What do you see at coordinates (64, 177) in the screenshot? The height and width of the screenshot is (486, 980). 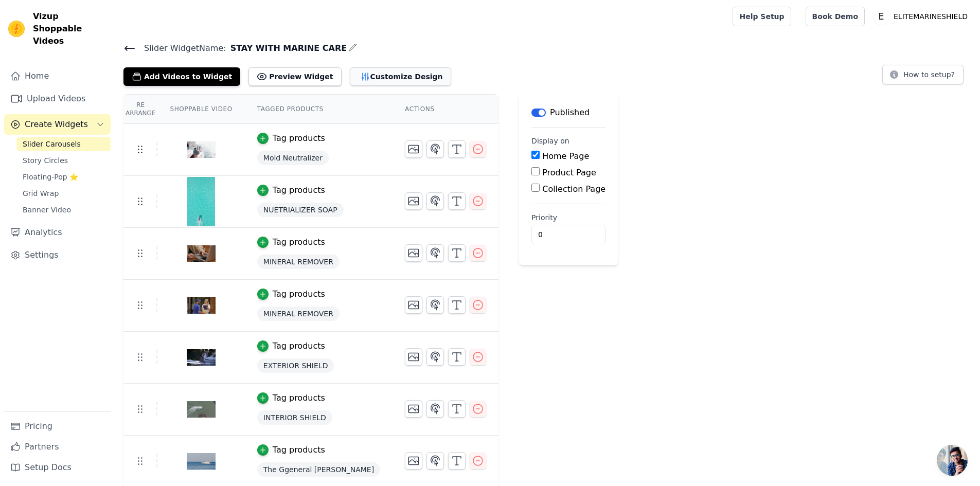 I see `a: Floating-Pop ⭐` at bounding box center [64, 177].